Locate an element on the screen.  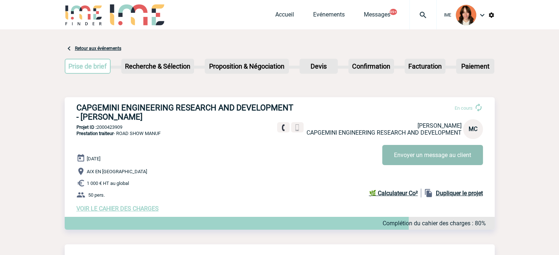
img: file_copy-black-24dp.png is located at coordinates (428, 193).